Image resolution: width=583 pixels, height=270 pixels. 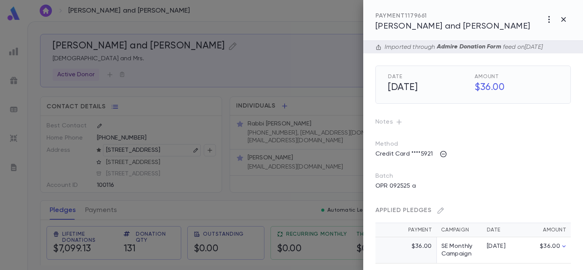 I want to click on th: Campaign, so click(x=459, y=230).